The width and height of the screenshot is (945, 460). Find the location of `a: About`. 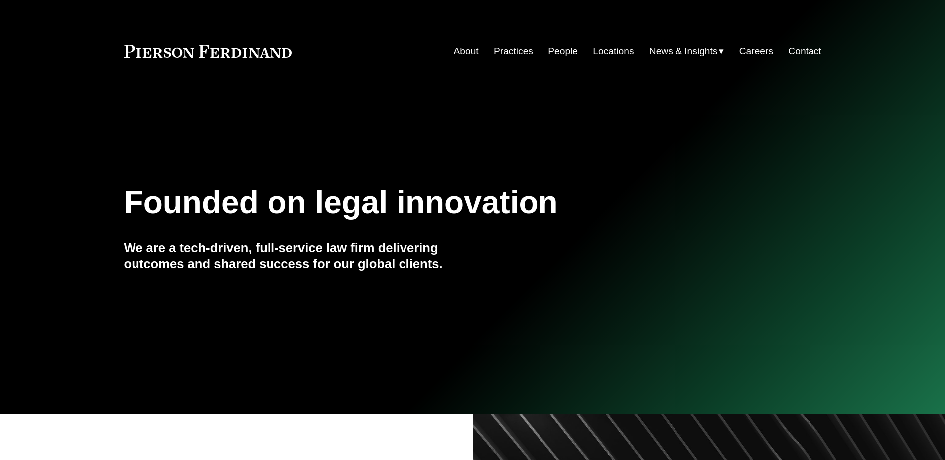

a: About is located at coordinates (466, 51).